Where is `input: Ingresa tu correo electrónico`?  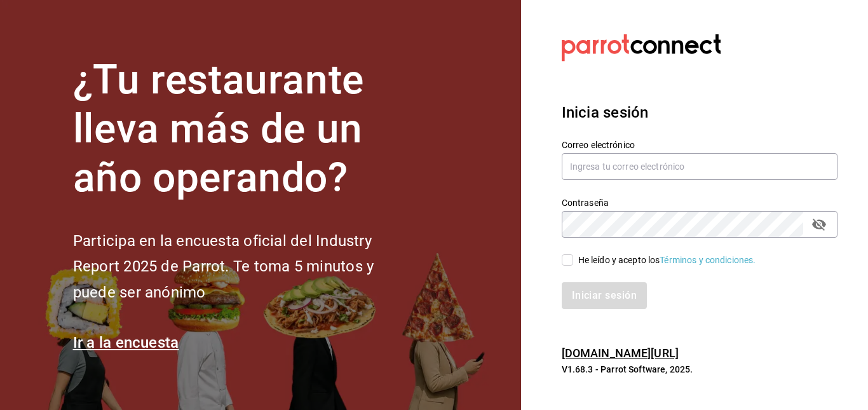
input: Ingresa tu correo electrónico is located at coordinates (700, 167).